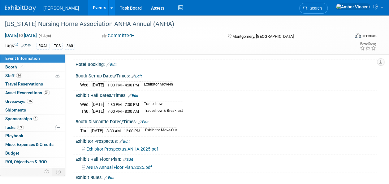 Image resolution: width=389 pixels, height=184 pixels. Describe the element at coordinates (12, 153) in the screenshot. I see `span: Budget` at that location.